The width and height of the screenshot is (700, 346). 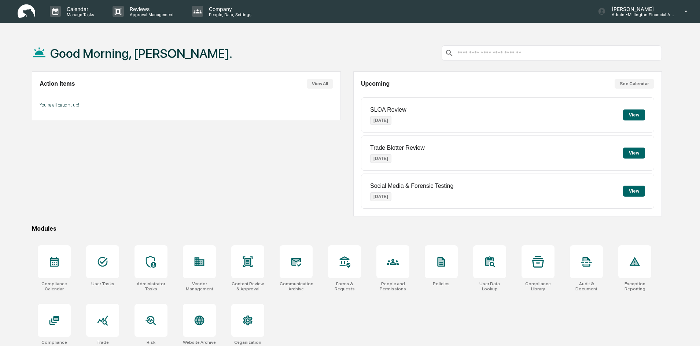 What do you see at coordinates (397, 148) in the screenshot?
I see `p: Trade Blotter Review` at bounding box center [397, 148].